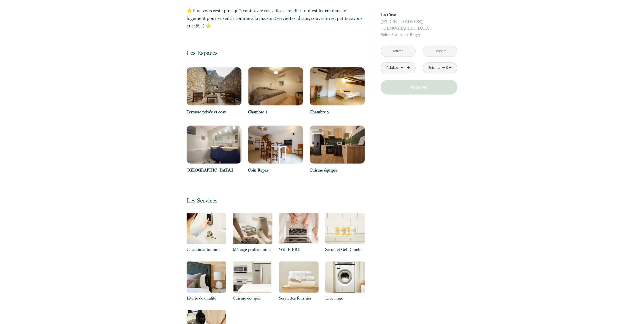 The image size is (644, 324). Describe the element at coordinates (337, 87) in the screenshot. I see `img: 17431799465623.jpg` at that location.